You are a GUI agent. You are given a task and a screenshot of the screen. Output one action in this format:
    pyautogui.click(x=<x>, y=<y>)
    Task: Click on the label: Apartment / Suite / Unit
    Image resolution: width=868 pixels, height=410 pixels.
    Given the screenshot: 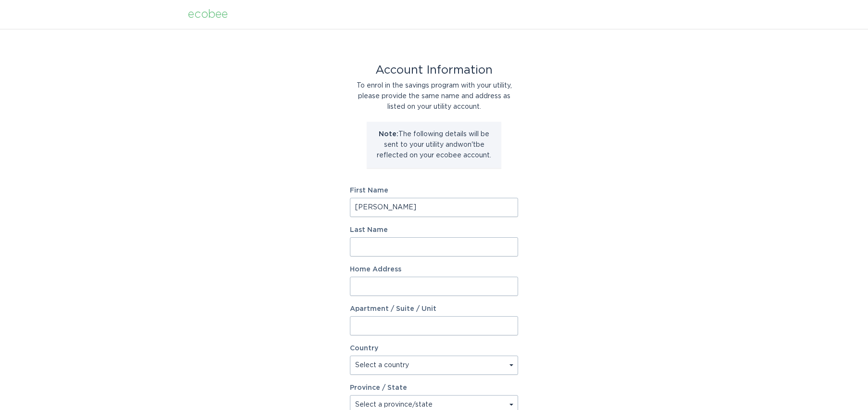 What is the action you would take?
    pyautogui.click(x=434, y=309)
    